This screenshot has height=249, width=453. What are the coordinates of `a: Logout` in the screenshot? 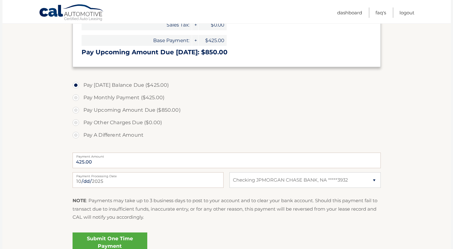 It's located at (407, 12).